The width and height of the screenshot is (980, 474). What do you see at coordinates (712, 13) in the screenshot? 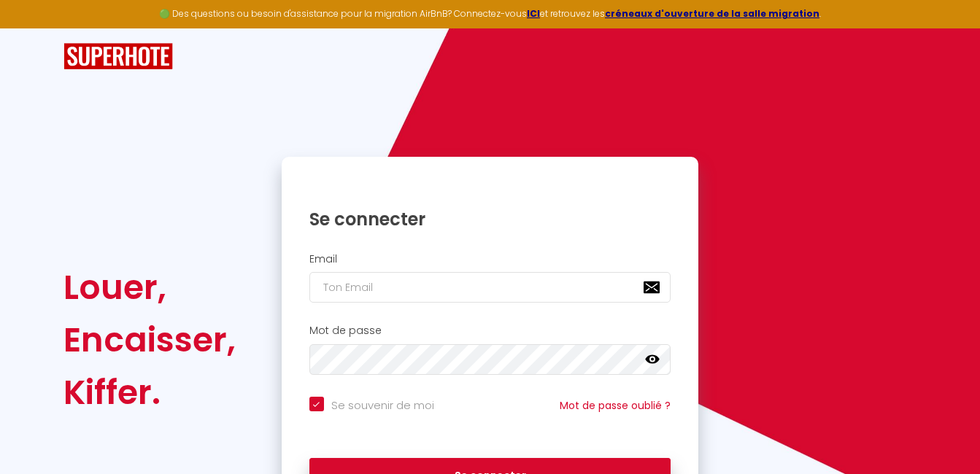
I see `strong: créneaux d'ouverture de la salle migration` at bounding box center [712, 13].